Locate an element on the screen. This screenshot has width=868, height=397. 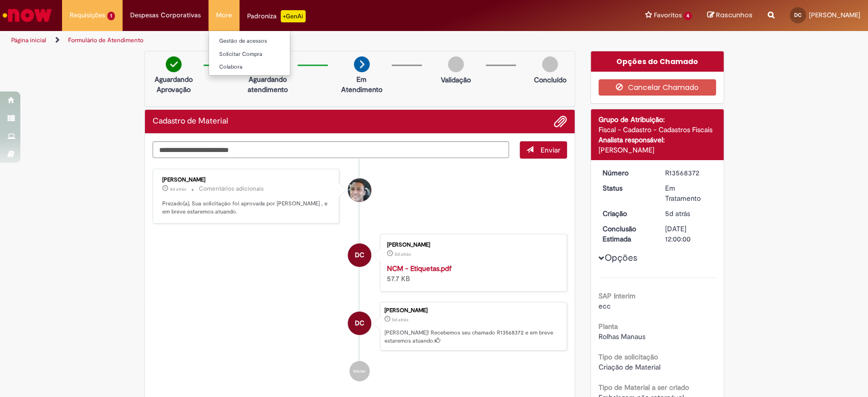
span: More is located at coordinates (224, 15).